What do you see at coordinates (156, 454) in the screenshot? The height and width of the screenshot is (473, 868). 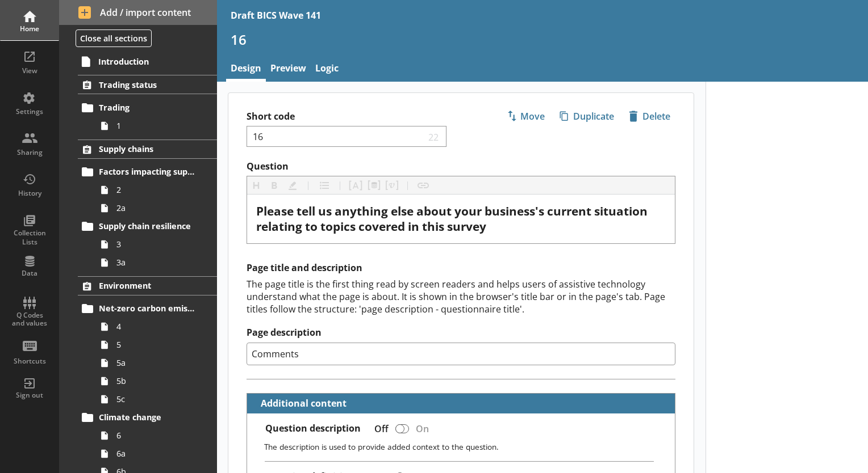 I see `a: 6a` at bounding box center [156, 454].